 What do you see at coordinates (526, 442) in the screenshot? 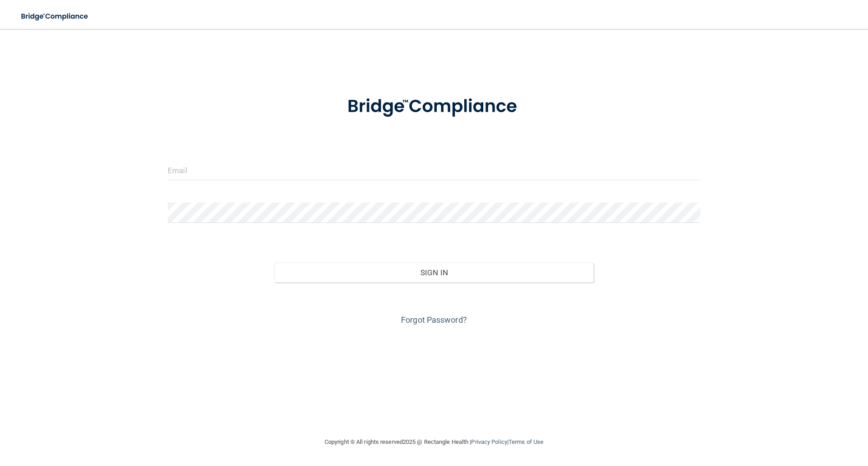
I see `a: Terms of Use` at bounding box center [526, 442].